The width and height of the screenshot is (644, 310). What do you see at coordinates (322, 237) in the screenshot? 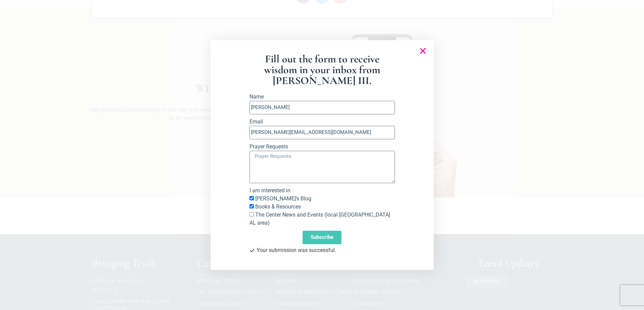
I see `span: Subscribe` at bounding box center [322, 237].